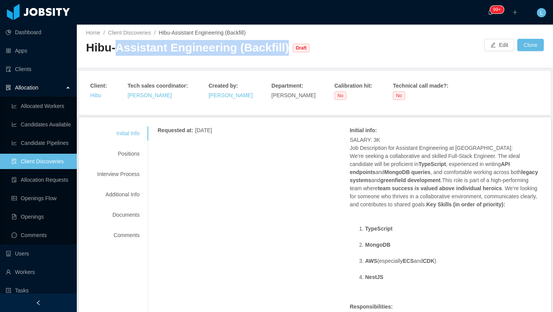 This screenshot has width=553, height=312. Describe the element at coordinates (301, 48) in the screenshot. I see `span: Draft` at that location.